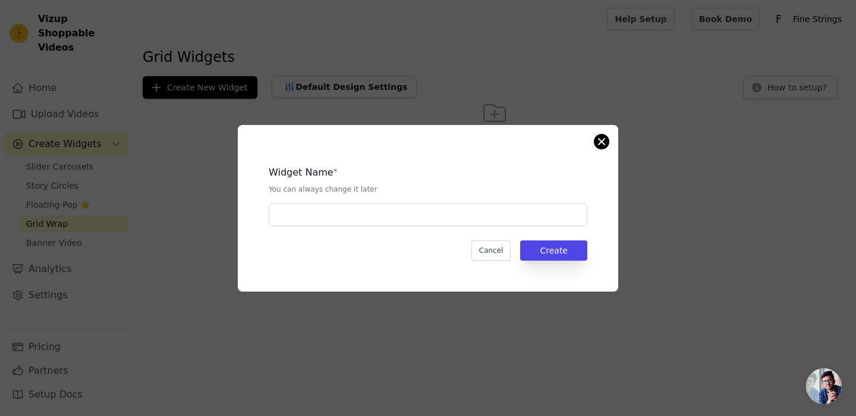 Image resolution: width=856 pixels, height=416 pixels. What do you see at coordinates (491, 250) in the screenshot?
I see `button: Cancel` at bounding box center [491, 250].